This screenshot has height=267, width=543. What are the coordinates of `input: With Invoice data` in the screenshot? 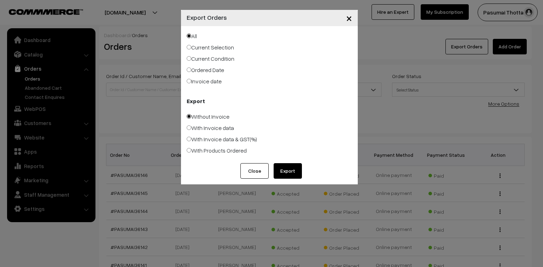 It's located at (189, 128).